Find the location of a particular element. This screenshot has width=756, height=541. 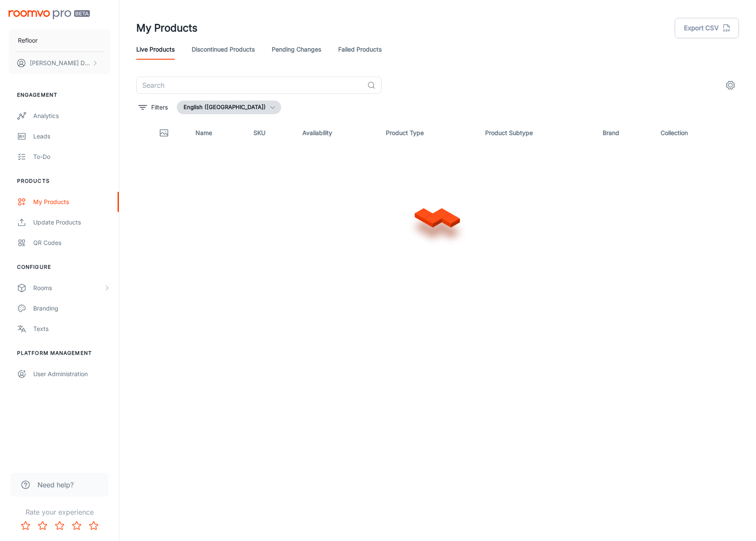

th: Product Type is located at coordinates (429, 133).